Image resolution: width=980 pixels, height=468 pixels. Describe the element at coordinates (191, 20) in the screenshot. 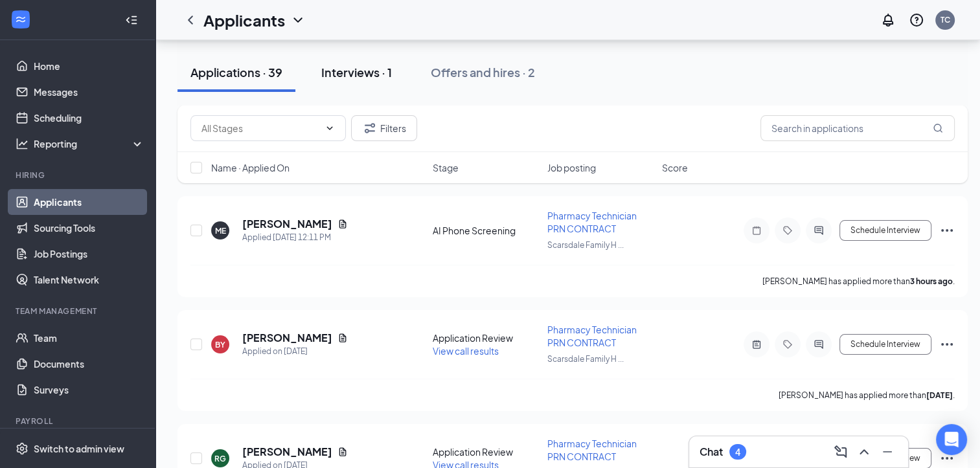

I see `svg: ChevronLeft` at that location.